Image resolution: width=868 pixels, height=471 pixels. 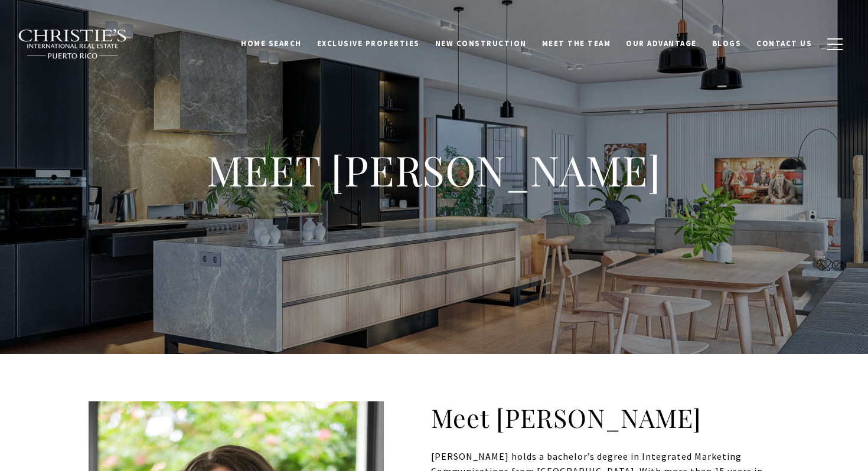 I want to click on a: Home Search, so click(x=271, y=44).